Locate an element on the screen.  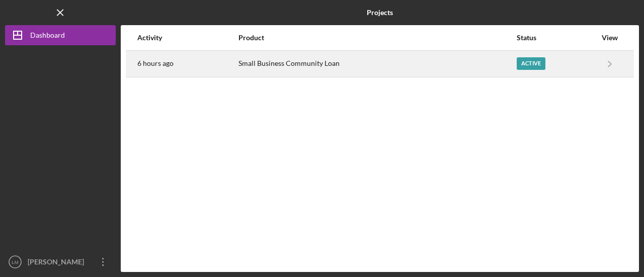
a: Dashboard is located at coordinates (61, 35).